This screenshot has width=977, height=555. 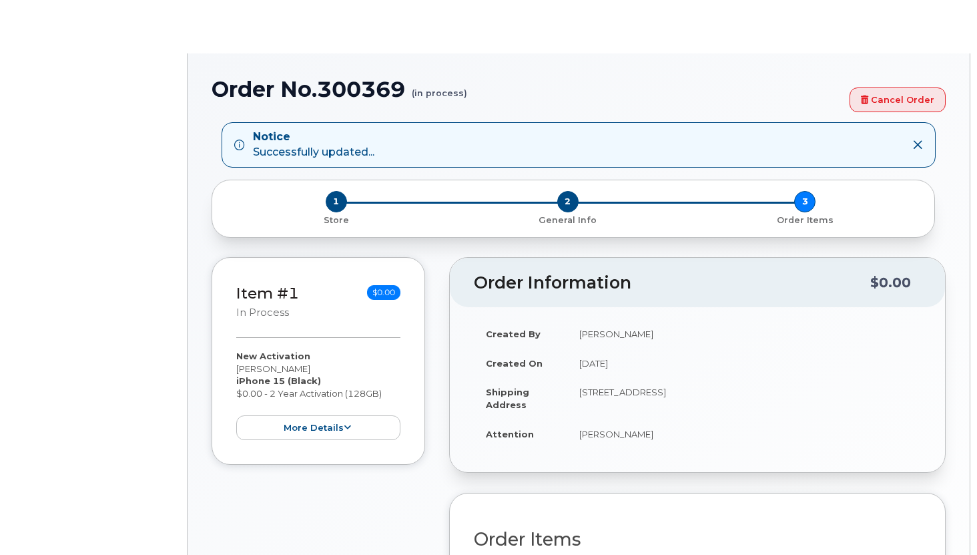 What do you see at coordinates (262, 312) in the screenshot?
I see `small: in process` at bounding box center [262, 312].